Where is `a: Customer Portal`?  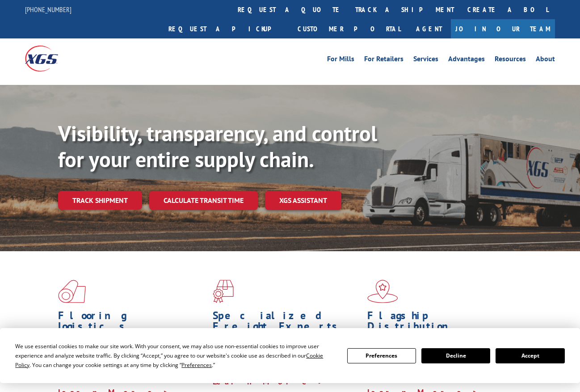 a: Customer Portal is located at coordinates (349, 29).